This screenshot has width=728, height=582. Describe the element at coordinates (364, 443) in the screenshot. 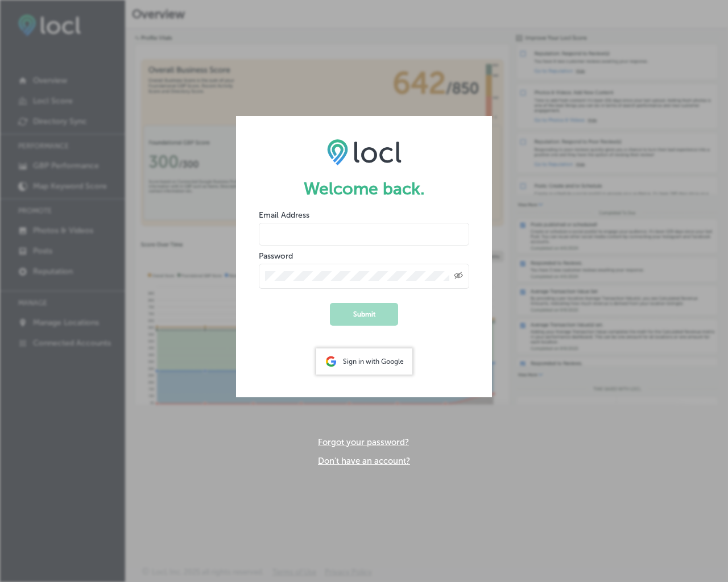

I see `a: Forgot your password?` at that location.